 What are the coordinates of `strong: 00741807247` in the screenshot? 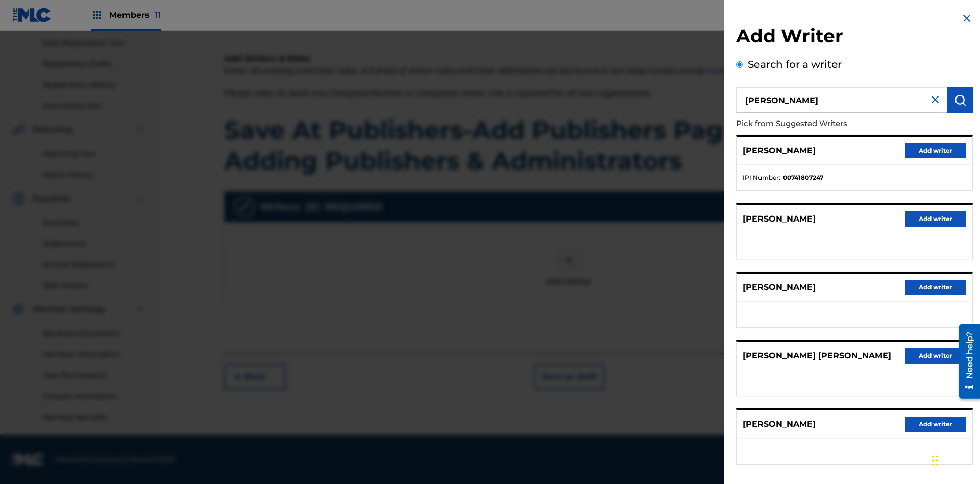 It's located at (803, 177).